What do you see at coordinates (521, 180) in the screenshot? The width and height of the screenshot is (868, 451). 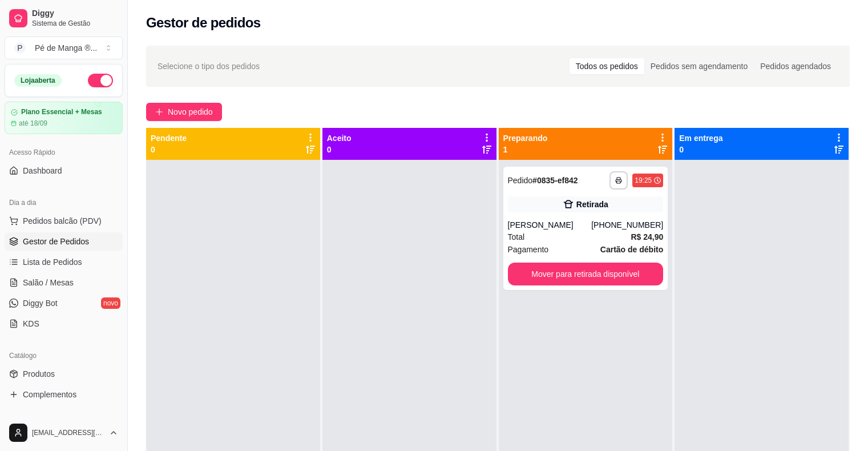 I see `span: Pedido` at bounding box center [521, 180].